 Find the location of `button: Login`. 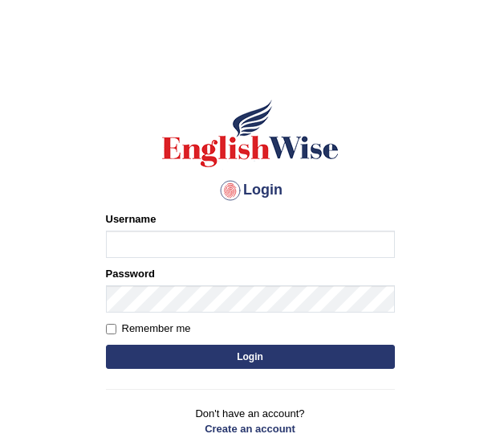

button: Login is located at coordinates (251, 357).